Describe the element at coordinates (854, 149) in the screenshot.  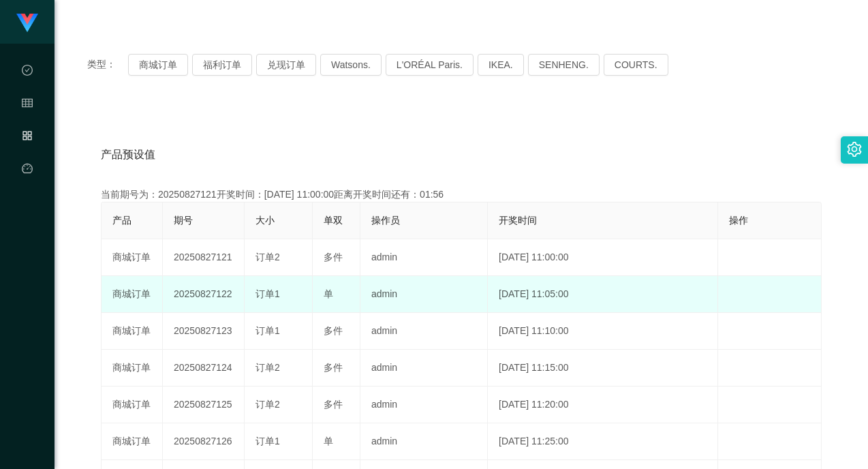
I see `i: 图标: setting` at that location.